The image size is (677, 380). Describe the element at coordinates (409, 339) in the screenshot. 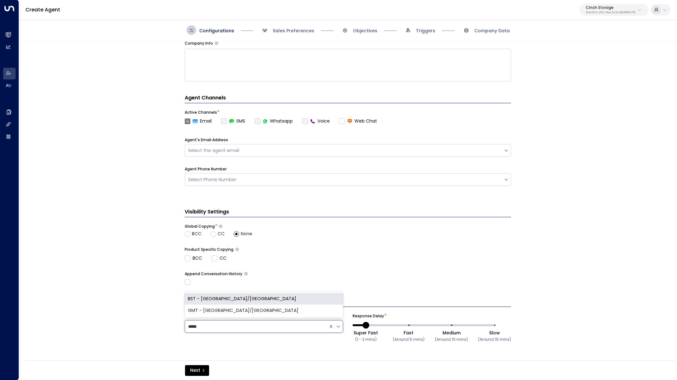

I see `small: (Around 5 mins)` at that location.